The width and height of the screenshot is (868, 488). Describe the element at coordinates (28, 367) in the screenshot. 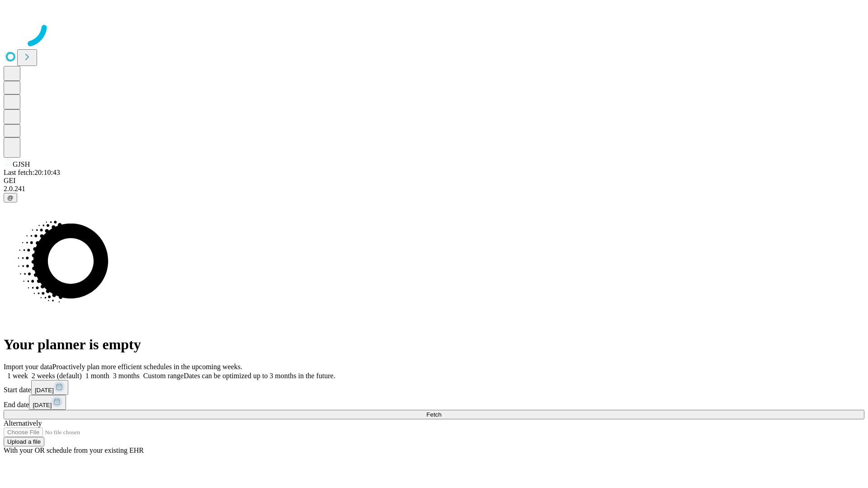

I see `span: Import your data` at that location.